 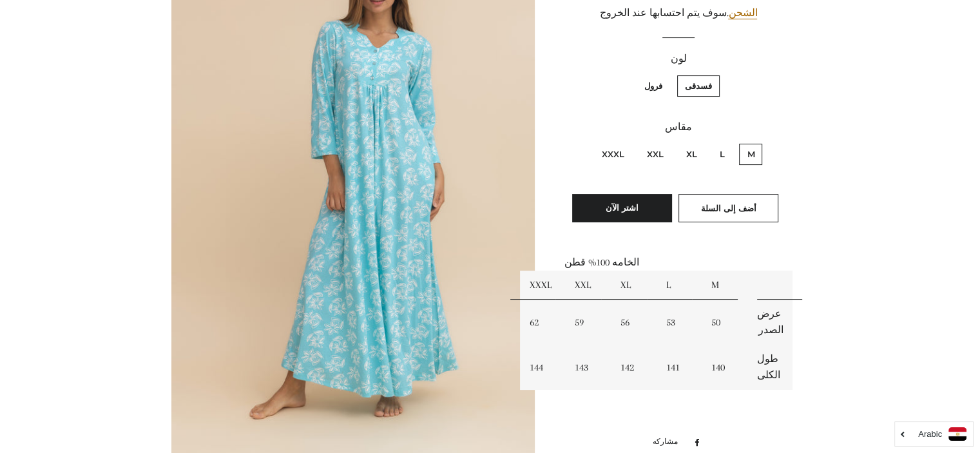 What do you see at coordinates (934, 434) in the screenshot?
I see `a: Arabic` at bounding box center [934, 434].